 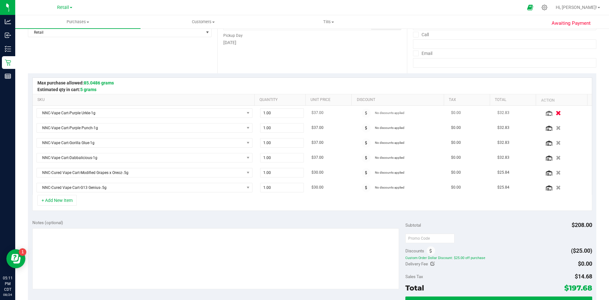 I want to click on span: Sales Tax, so click(x=414, y=276).